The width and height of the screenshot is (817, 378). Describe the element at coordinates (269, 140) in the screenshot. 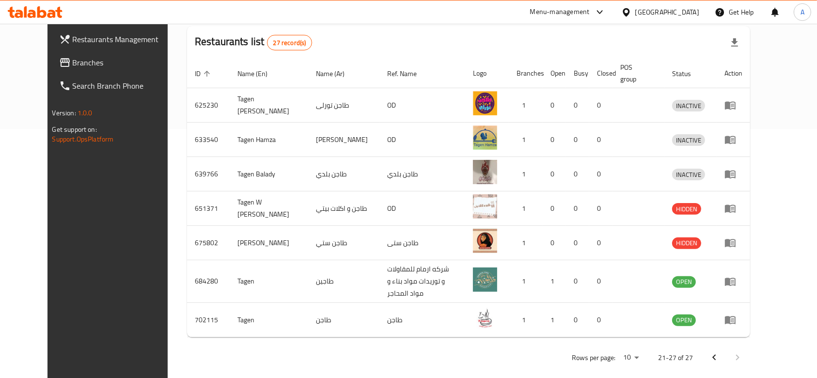

I see `td: Tagen Hamza` at that location.